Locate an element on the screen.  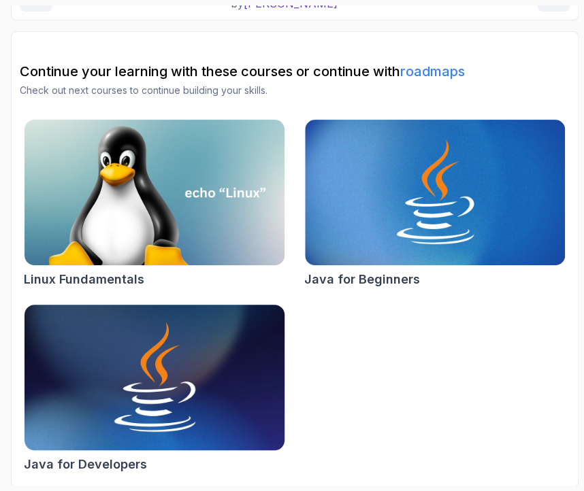
p: Check out next courses to continue building your skills. is located at coordinates (295, 90).